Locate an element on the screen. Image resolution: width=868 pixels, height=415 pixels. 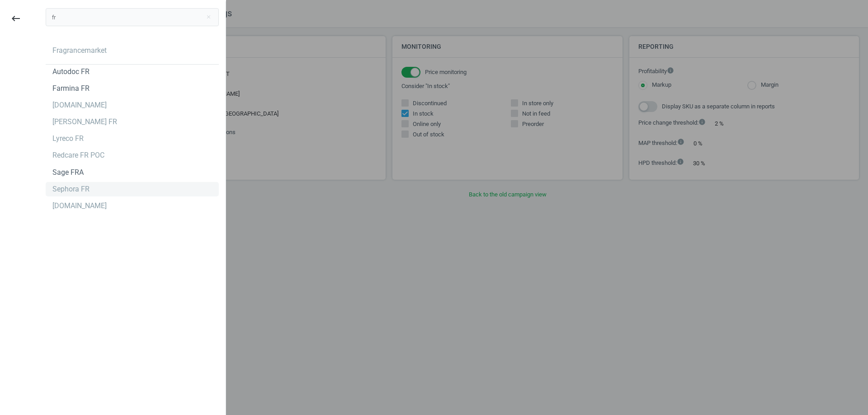
div: Redcare FR POC is located at coordinates (78, 156).